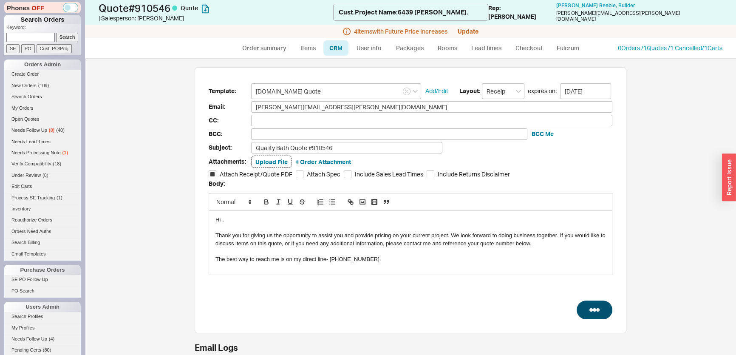  I want to click on span: Attach Spec, so click(324, 174).